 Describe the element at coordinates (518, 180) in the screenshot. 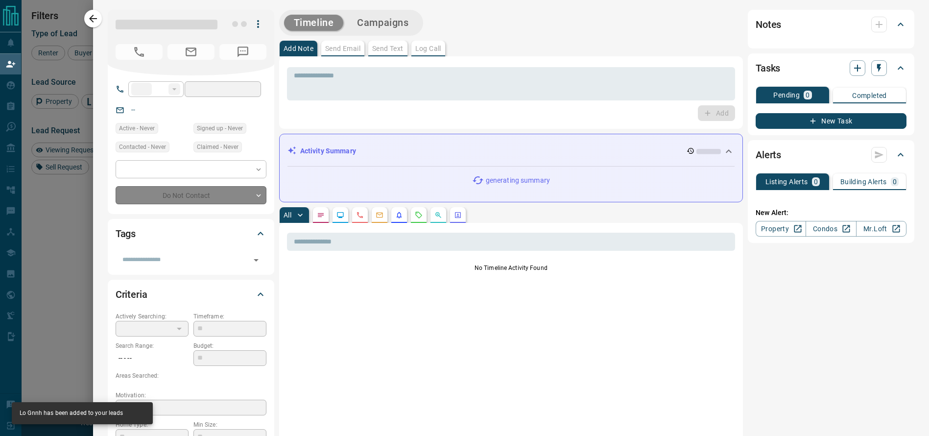

I see `p: generating summary` at that location.